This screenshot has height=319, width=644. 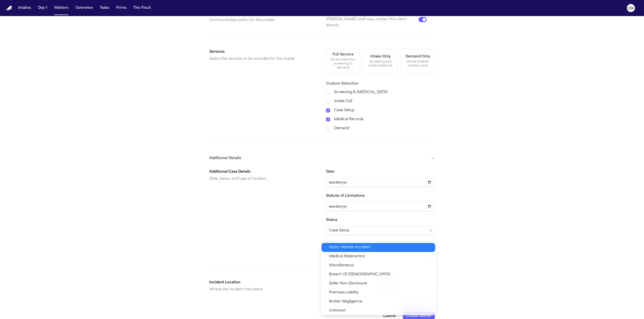 What do you see at coordinates (350, 247) in the screenshot?
I see `span: Motor Vehicle Accident` at bounding box center [350, 247].